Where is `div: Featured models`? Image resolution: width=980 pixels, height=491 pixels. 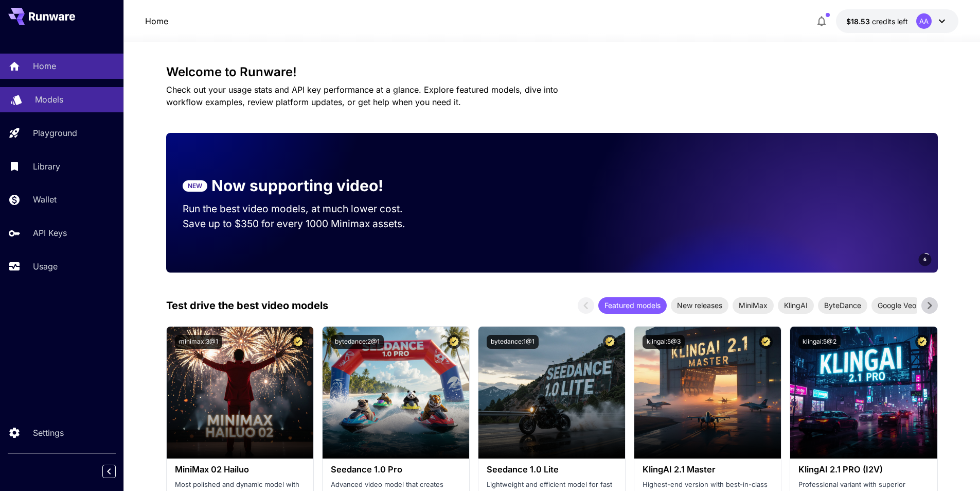 div: Featured models is located at coordinates (632, 305).